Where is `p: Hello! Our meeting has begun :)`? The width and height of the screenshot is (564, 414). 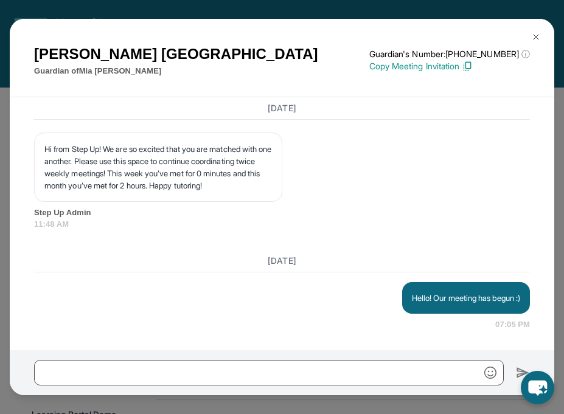 p: Hello! Our meeting has begun :) is located at coordinates (466, 298).